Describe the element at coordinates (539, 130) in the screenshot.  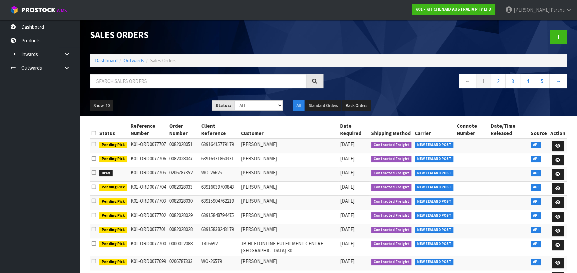
I see `th: Source` at that location.